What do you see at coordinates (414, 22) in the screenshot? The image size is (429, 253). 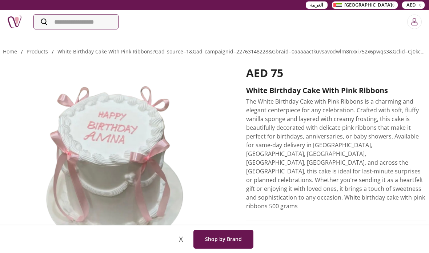 I see `button: Login` at bounding box center [414, 22].